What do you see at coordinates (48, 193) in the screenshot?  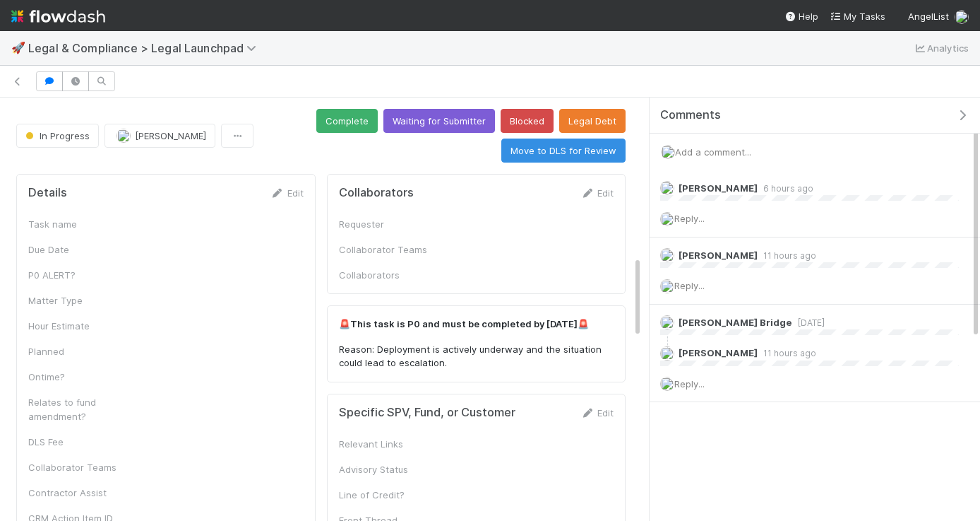 I see `h5: Details` at bounding box center [48, 193].